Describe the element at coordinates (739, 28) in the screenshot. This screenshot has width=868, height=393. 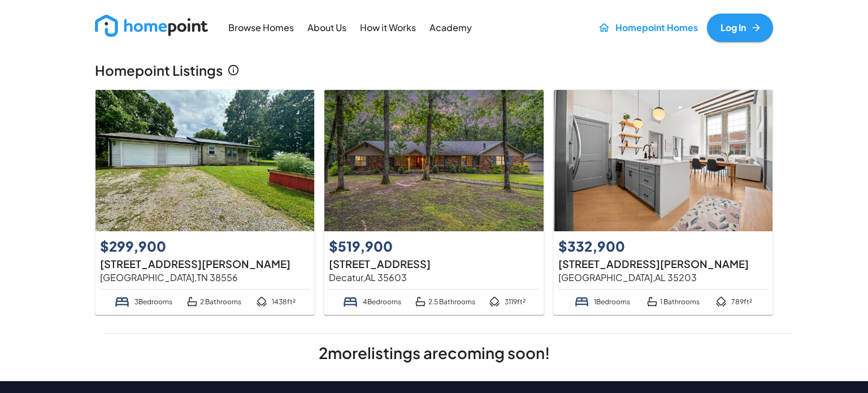
I see `a: Log In` at that location.